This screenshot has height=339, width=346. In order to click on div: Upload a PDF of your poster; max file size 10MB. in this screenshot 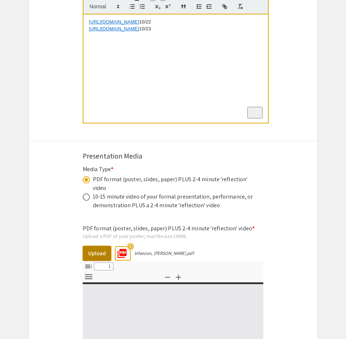, I will do `click(173, 236)`.